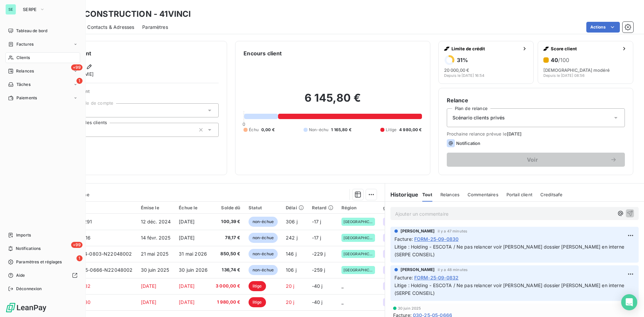  What do you see at coordinates (319, 254) in the screenshot?
I see `span: -229 j` at bounding box center [319, 254].